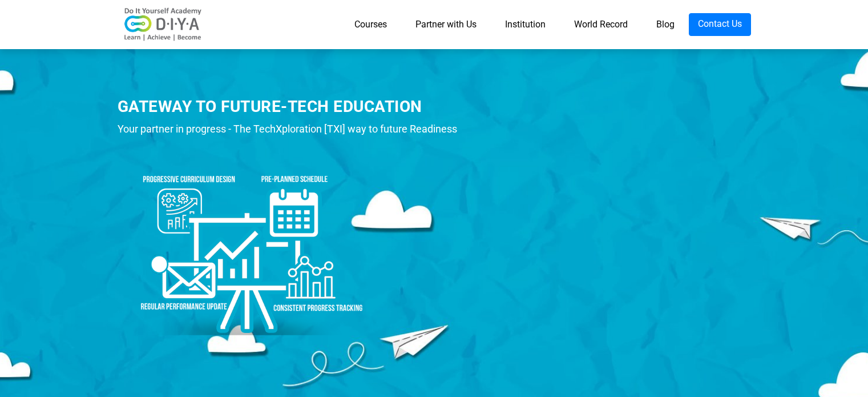  What do you see at coordinates (666, 25) in the screenshot?
I see `a: Blog` at bounding box center [666, 25].